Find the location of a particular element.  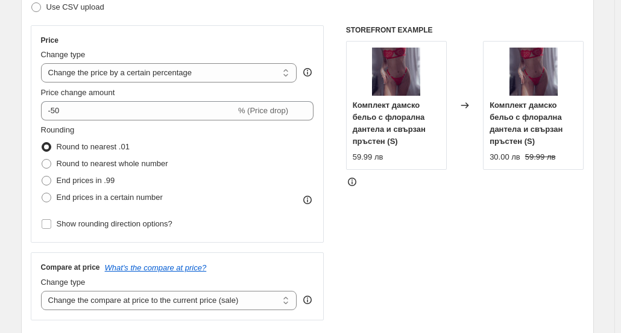

span: Price change amount is located at coordinates (78, 92).